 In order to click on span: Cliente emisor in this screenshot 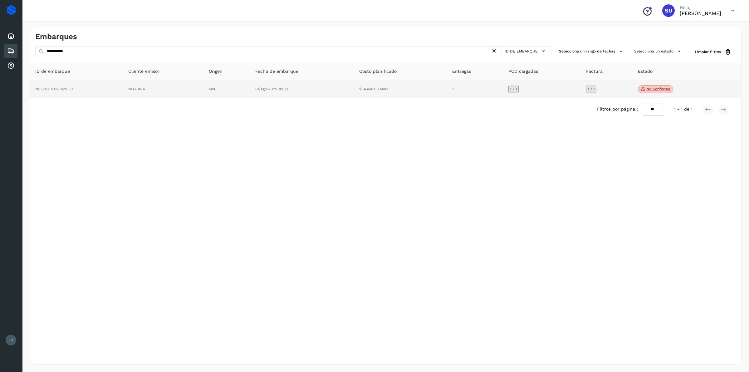, I will do `click(144, 71)`.